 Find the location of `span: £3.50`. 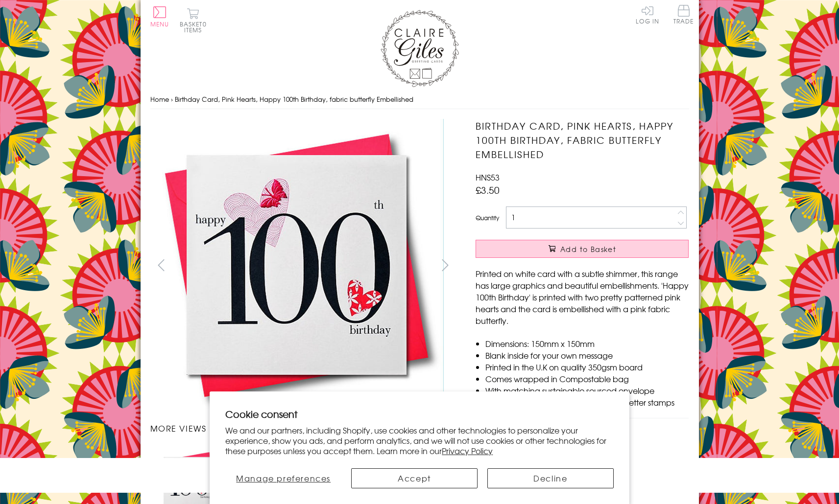

span: £3.50 is located at coordinates (487, 190).